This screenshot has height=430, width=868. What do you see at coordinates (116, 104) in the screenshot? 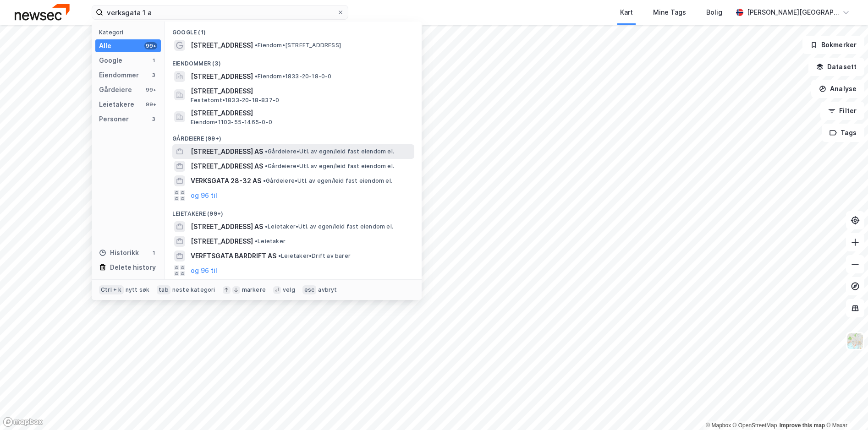
I see `div: Leietakere` at bounding box center [116, 104].